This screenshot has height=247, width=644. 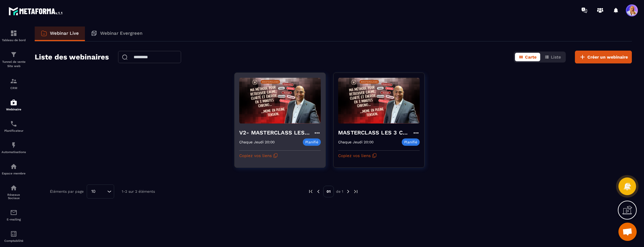 I want to click on a: formationformationCRM, so click(x=14, y=83).